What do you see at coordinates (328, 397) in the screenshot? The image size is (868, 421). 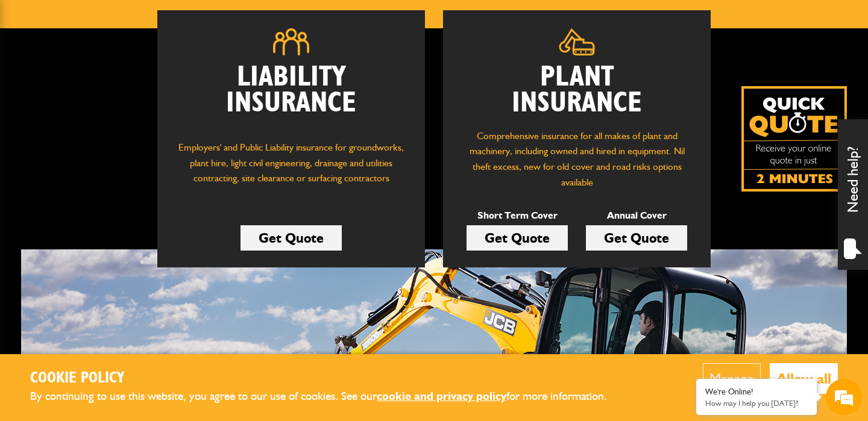 I see `p: By continuing to use this website, you agree to our use of cookies. See our for more information.` at bounding box center [328, 397].